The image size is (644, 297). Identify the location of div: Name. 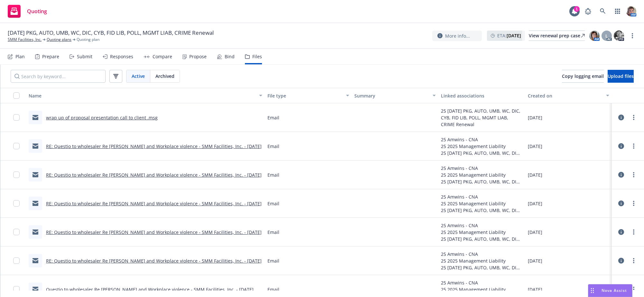
(142, 96).